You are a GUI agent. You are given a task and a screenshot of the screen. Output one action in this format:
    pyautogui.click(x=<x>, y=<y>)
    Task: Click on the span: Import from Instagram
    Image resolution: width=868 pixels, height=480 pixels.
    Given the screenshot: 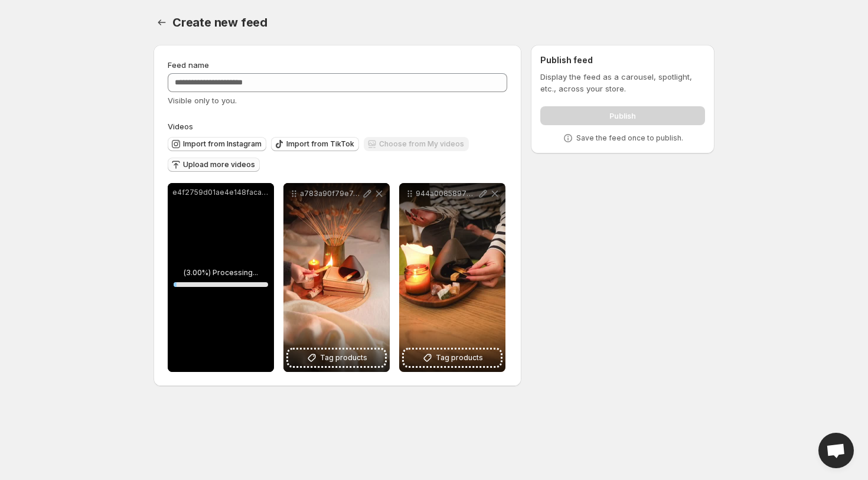 What is the action you would take?
    pyautogui.click(x=222, y=144)
    